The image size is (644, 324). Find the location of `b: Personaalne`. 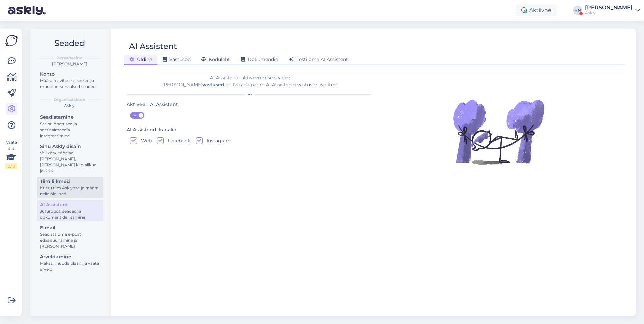

b: Personaalne is located at coordinates (69, 58).